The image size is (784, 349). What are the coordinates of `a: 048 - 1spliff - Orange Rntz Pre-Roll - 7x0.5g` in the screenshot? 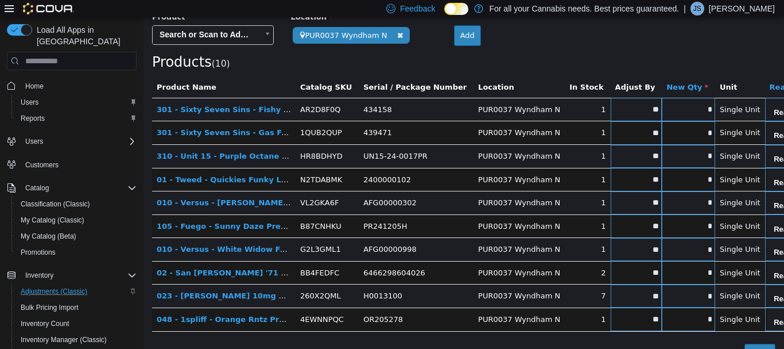 It's located at (105, 301).